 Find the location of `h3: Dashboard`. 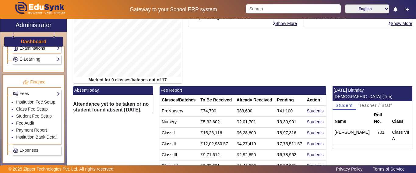

h3: Dashboard is located at coordinates (33, 41).